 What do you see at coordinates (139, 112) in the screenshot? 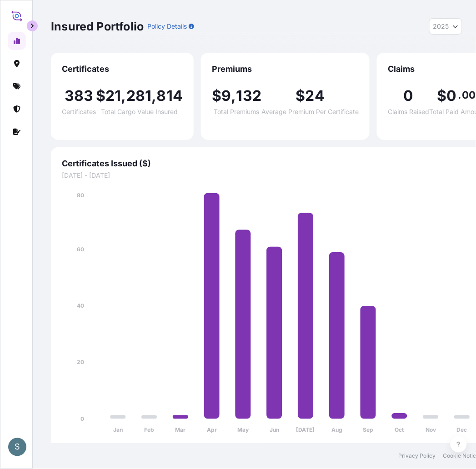
I see `span: Total Cargo Value Insured` at bounding box center [139, 112].